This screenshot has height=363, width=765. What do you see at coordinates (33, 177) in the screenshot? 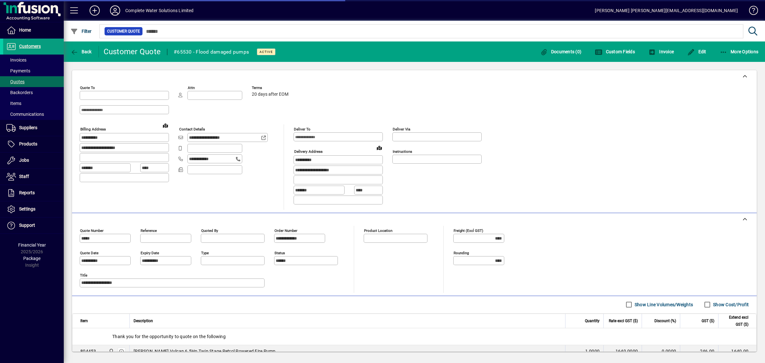
I see `a: Staff` at bounding box center [33, 177].